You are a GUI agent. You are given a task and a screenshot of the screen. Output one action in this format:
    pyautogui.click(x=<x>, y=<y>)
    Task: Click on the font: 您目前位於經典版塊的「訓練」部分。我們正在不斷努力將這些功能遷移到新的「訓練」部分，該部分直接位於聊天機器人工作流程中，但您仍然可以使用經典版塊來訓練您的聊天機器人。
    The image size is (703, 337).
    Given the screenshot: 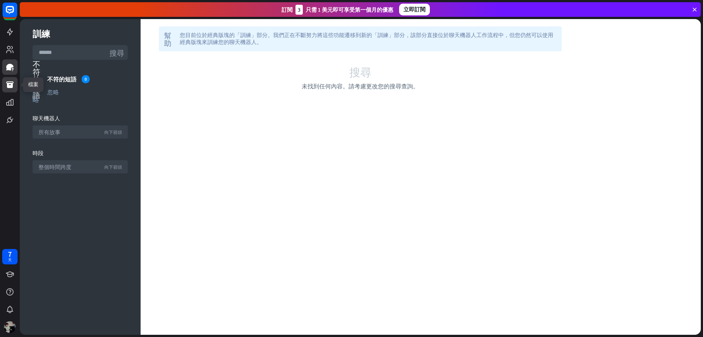 What is the action you would take?
    pyautogui.click(x=367, y=38)
    